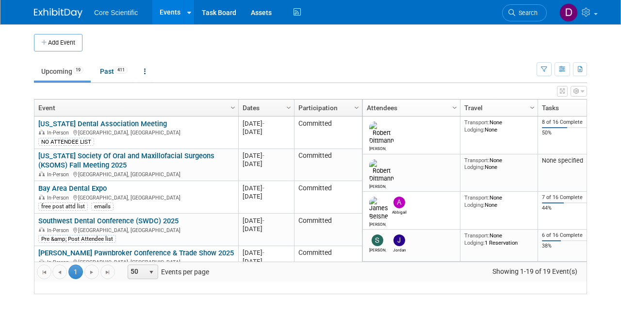 The height and width of the screenshot is (317, 621). I want to click on span: Core Scientific, so click(116, 13).